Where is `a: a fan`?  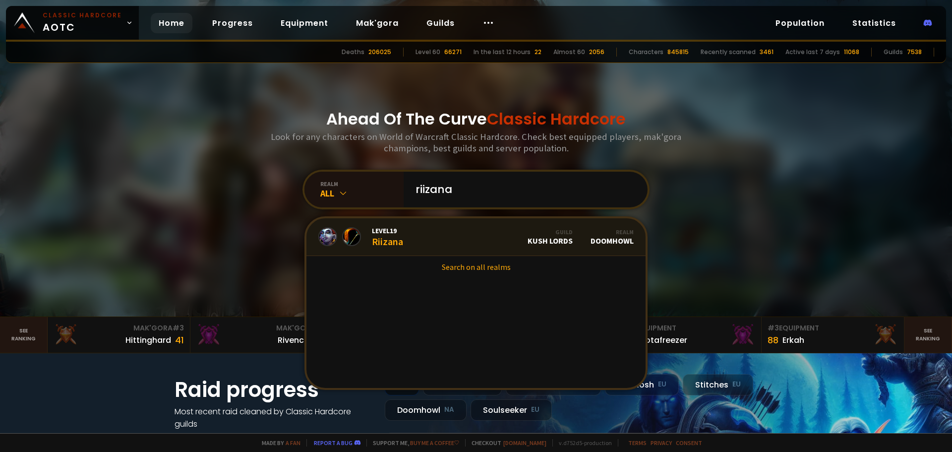
a: a fan is located at coordinates (293, 443).